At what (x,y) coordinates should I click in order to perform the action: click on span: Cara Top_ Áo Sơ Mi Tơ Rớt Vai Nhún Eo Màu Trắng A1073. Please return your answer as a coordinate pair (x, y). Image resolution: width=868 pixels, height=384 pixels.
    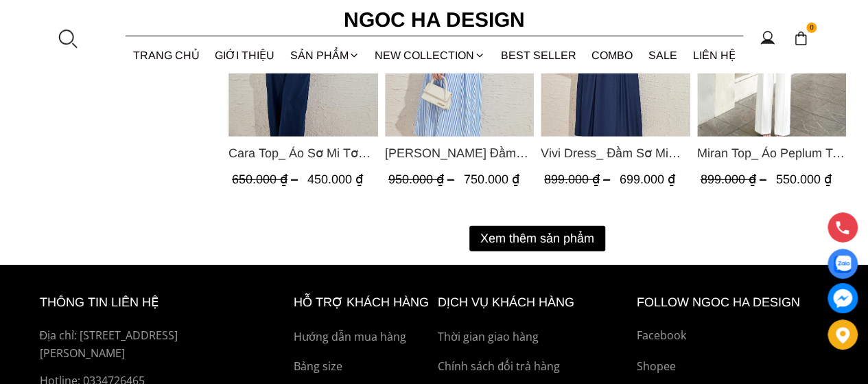
    Looking at the image, I should click on (304, 154).